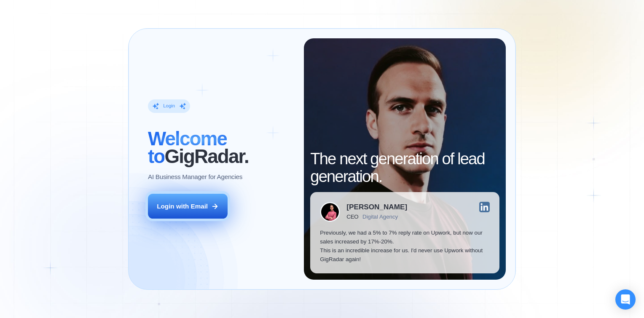 The height and width of the screenshot is (318, 644). I want to click on p: AI Business Manager for Agencies, so click(195, 177).